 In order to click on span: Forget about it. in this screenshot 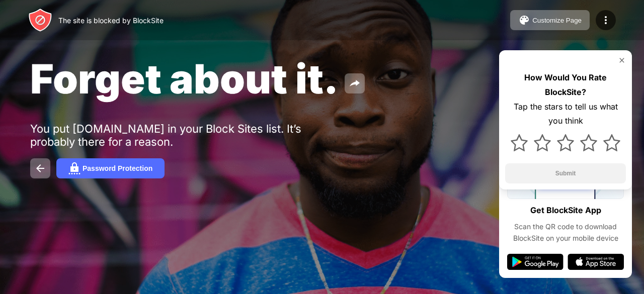, I will do `click(184, 79)`.